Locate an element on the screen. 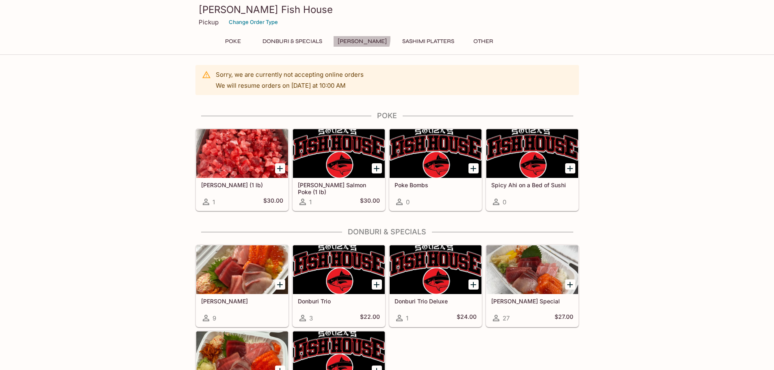  span: 27 is located at coordinates (506, 318).